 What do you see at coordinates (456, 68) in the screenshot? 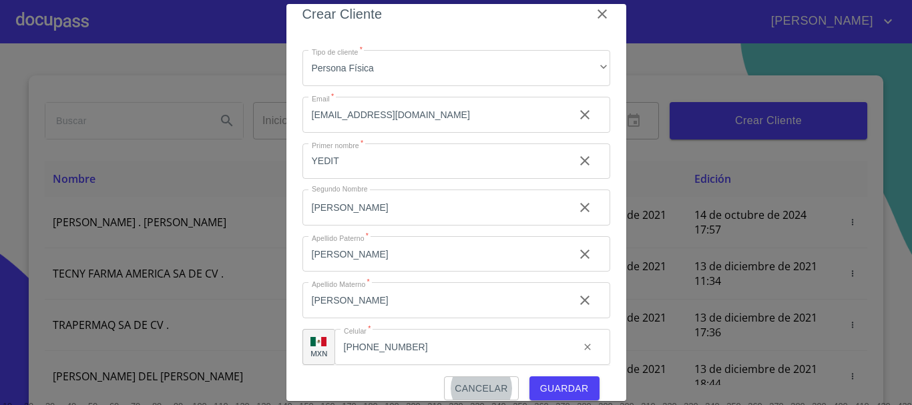
I see `div: Persona Física` at bounding box center [456, 68].